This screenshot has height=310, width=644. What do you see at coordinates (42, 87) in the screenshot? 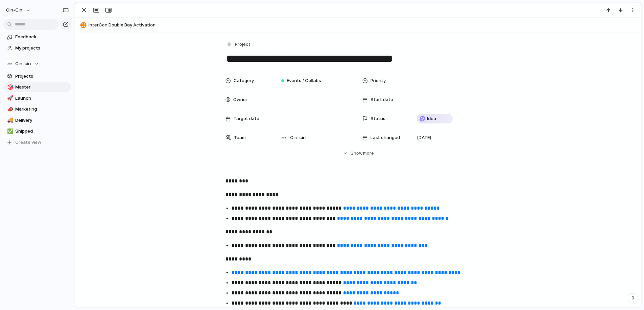
I see `span: Master` at bounding box center [42, 87].